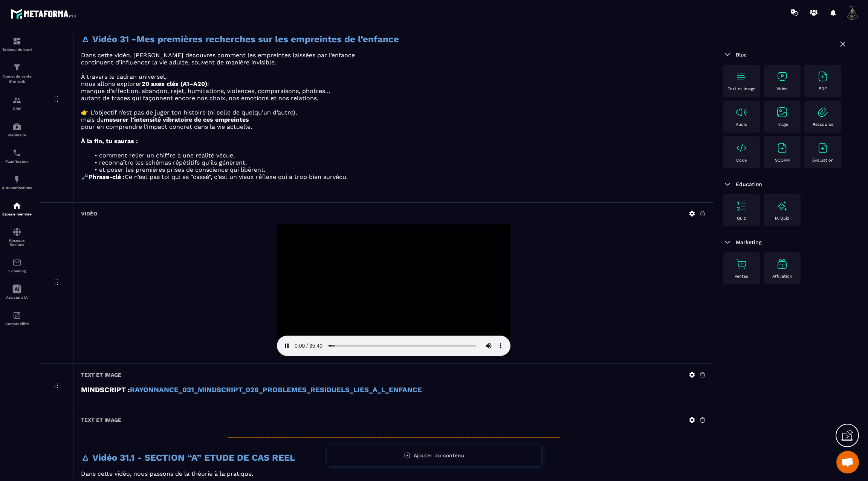 The image size is (868, 481). Describe the element at coordinates (823, 89) in the screenshot. I see `p: PDF` at that location.